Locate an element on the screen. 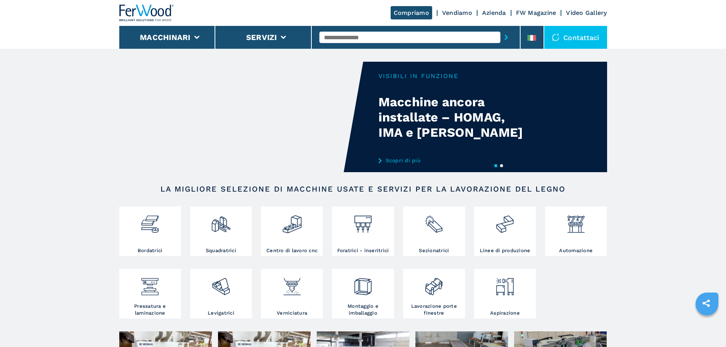 The image size is (726, 347). img: aspirazione_1.png is located at coordinates (504, 284).